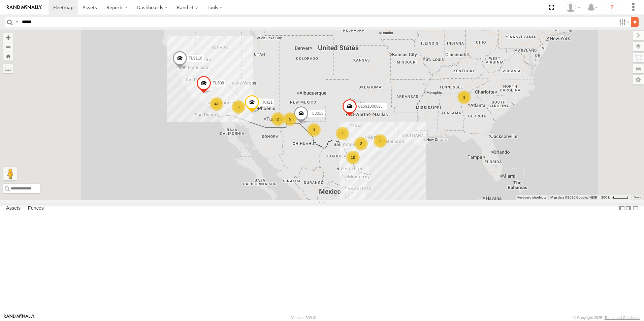 This screenshot has height=321, width=644. What do you see at coordinates (353, 157) in the screenshot?
I see `div: 10` at bounding box center [353, 157].